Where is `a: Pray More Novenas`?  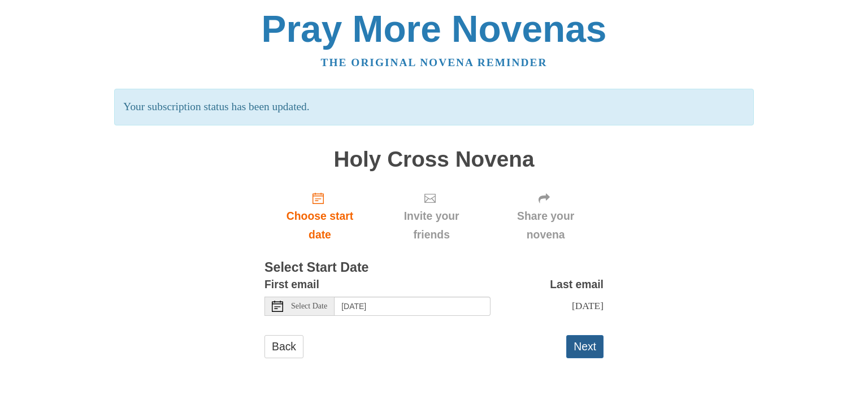
a: Pray More Novenas is located at coordinates (434, 29).